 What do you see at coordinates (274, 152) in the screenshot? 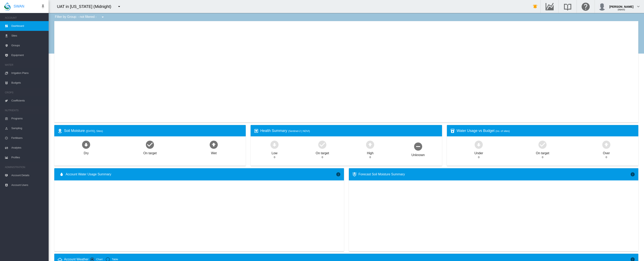
I see `div: Low` at bounding box center [274, 152].